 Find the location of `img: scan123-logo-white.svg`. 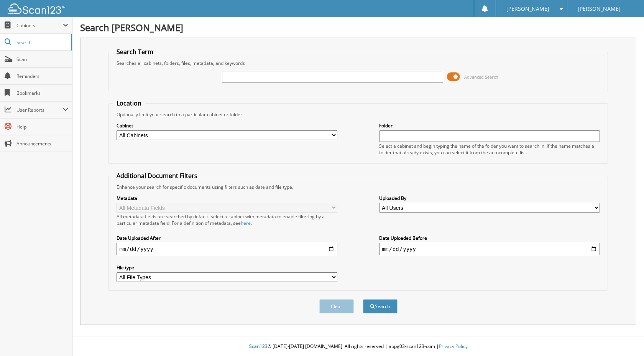

img: scan123-logo-white.svg is located at coordinates (37, 9).